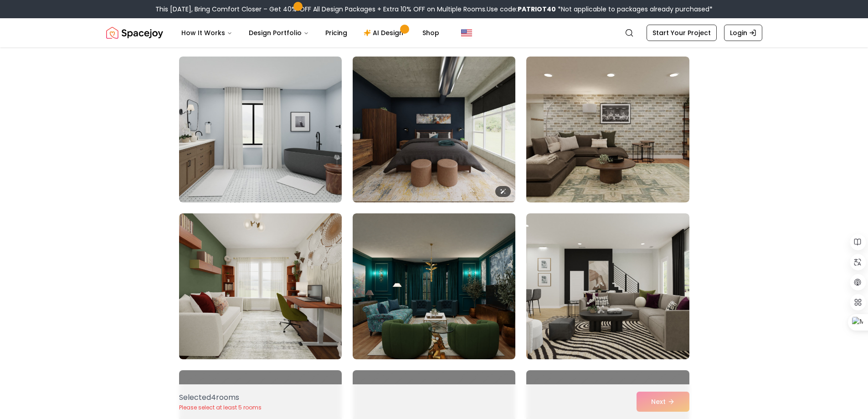  What do you see at coordinates (434, 130) in the screenshot?
I see `img: Room room-26` at bounding box center [434, 130].